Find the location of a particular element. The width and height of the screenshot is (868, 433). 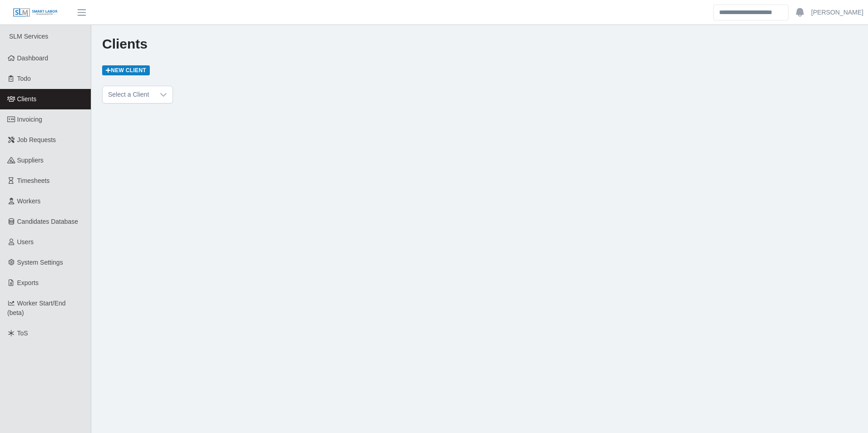

img: SLM Logo is located at coordinates (35, 13).